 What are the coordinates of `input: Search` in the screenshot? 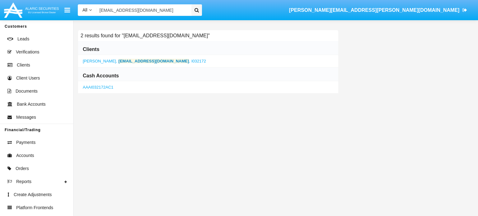 It's located at (143, 10).